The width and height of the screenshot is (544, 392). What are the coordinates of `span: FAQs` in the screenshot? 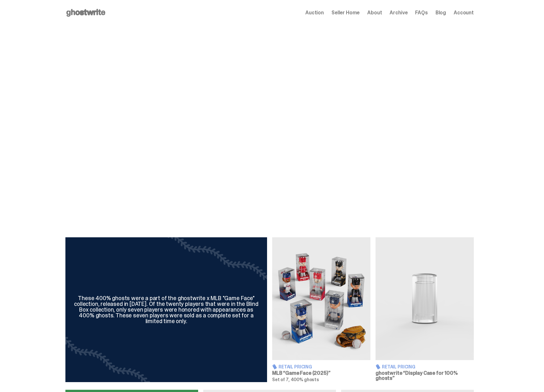 It's located at (421, 13).